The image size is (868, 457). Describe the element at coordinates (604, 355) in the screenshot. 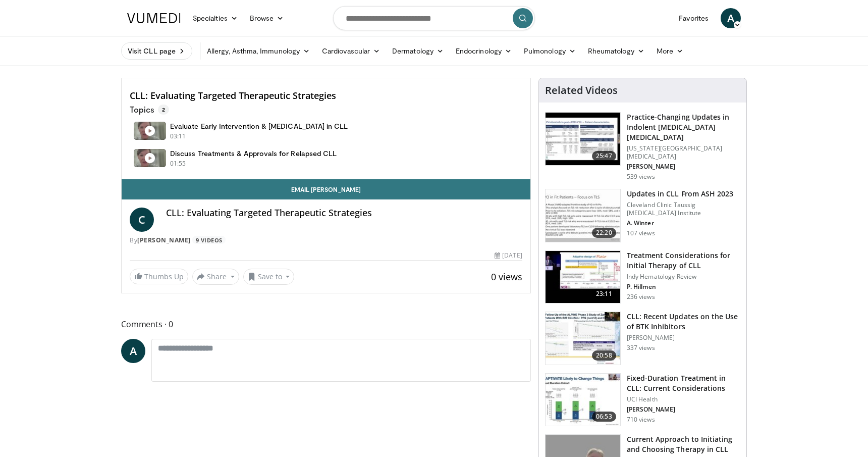

I see `span: 20:58` at that location.